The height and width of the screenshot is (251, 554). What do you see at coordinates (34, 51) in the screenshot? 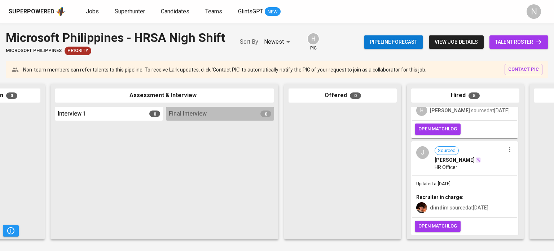
I see `span: Microsoft Philippines` at bounding box center [34, 51].